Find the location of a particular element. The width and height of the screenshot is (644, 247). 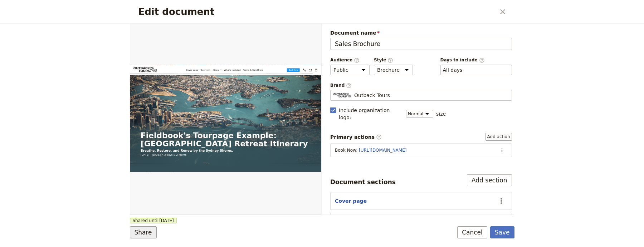

span: 3 days & 2 nights is located at coordinates (109, 214).